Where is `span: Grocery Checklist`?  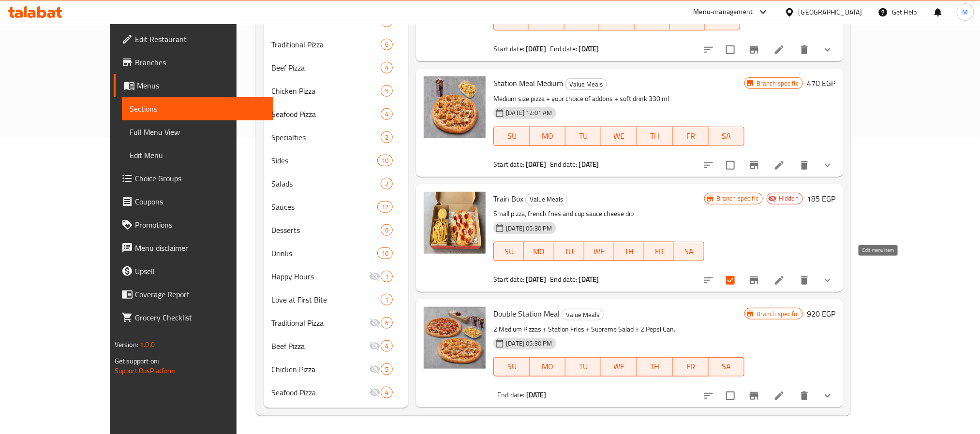
span: Grocery Checklist is located at coordinates (200, 318).